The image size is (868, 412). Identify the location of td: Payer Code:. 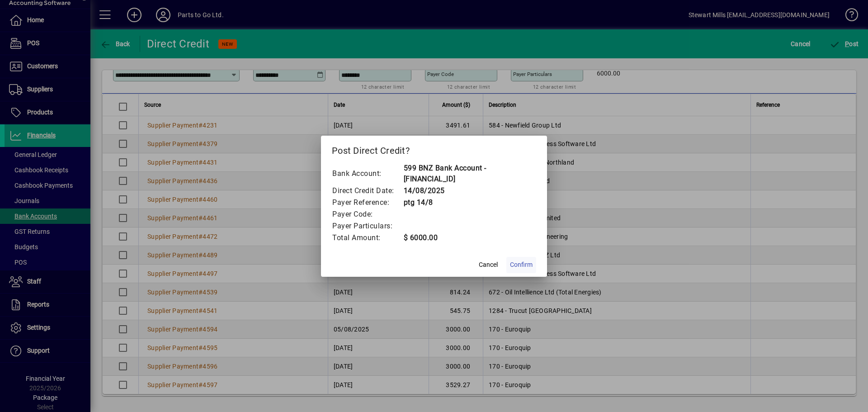
(367, 214).